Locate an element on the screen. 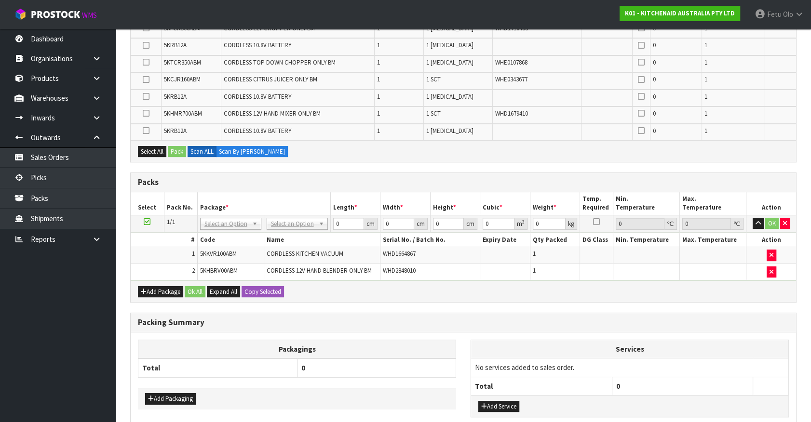  span: 5KTCR350ABM is located at coordinates (182, 62).